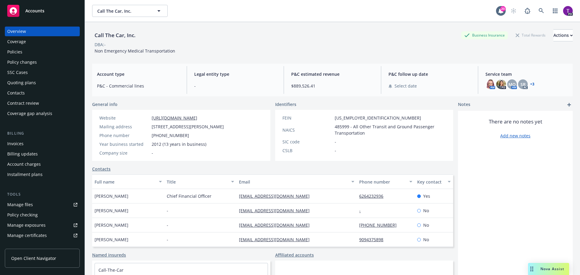  Describe the element at coordinates (374, 240) in the screenshot. I see `a: 9094375898` at that location.